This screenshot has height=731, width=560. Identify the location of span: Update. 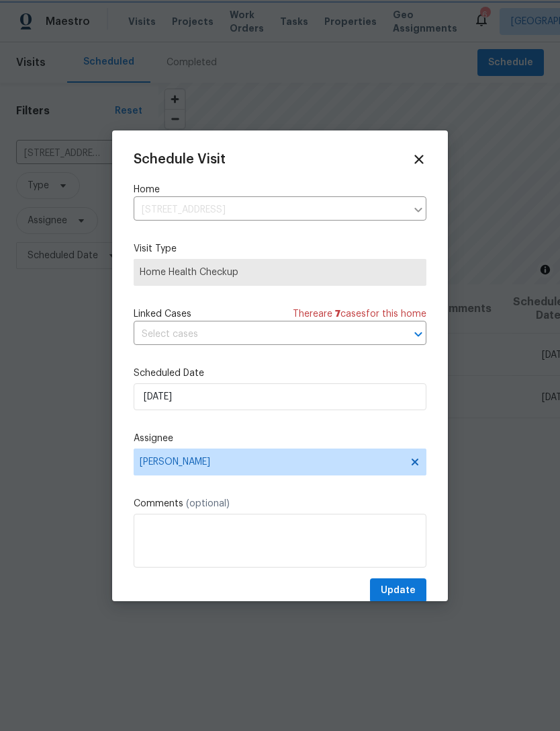
(399, 590).